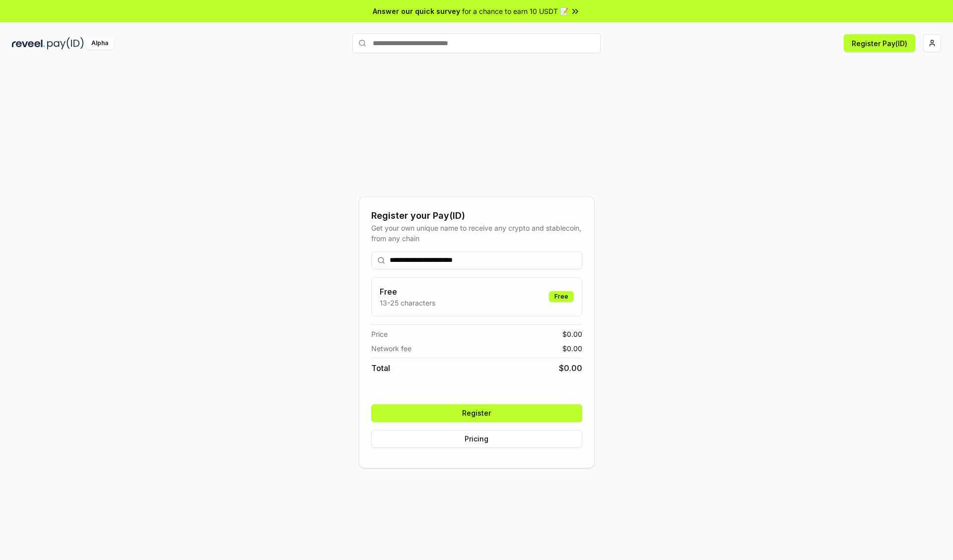 Image resolution: width=953 pixels, height=560 pixels. I want to click on span: Total, so click(381, 368).